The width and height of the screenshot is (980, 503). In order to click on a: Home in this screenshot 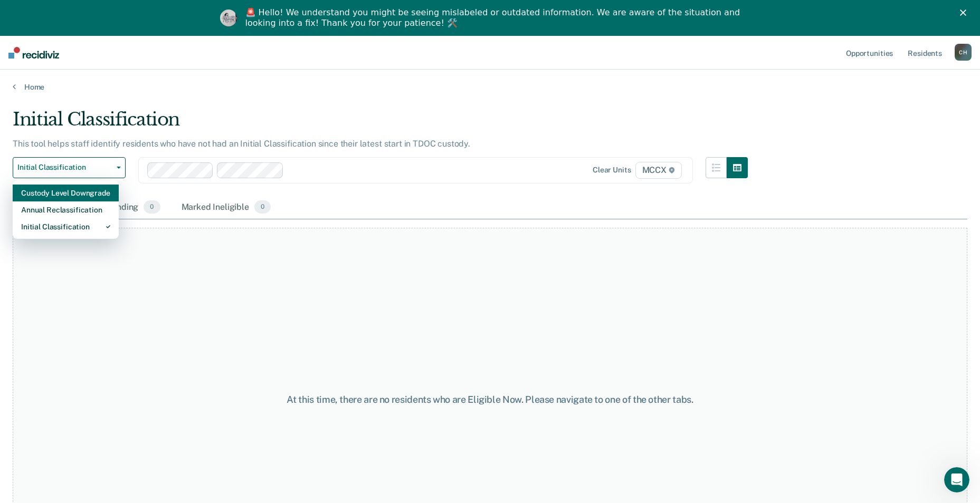, I will do `click(490, 87)`.